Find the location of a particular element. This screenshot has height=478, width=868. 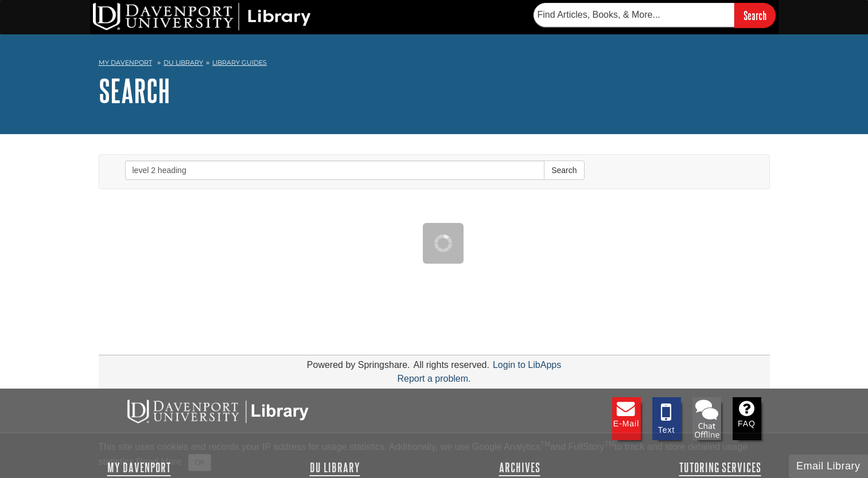

a: My Davenport is located at coordinates (125, 63).